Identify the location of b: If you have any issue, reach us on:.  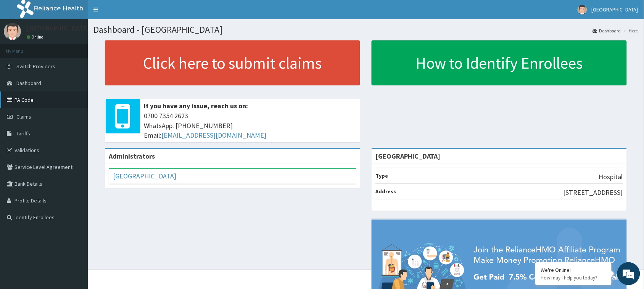
(196, 106).